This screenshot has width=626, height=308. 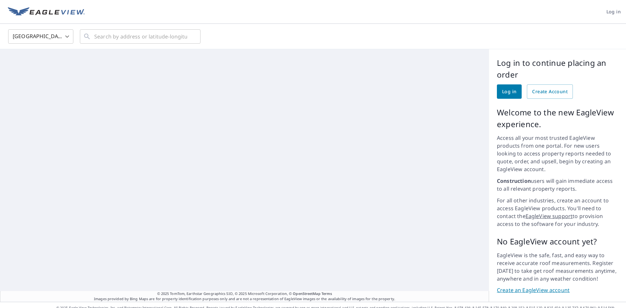 I want to click on a: OpenStreetMap, so click(x=307, y=294).